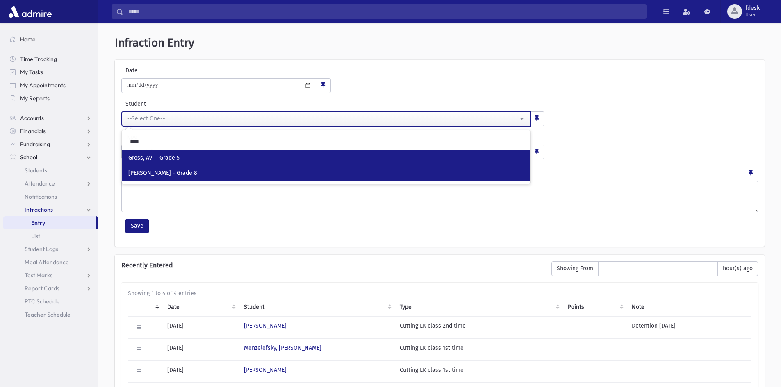  What do you see at coordinates (29, 157) in the screenshot?
I see `span: School` at bounding box center [29, 157].